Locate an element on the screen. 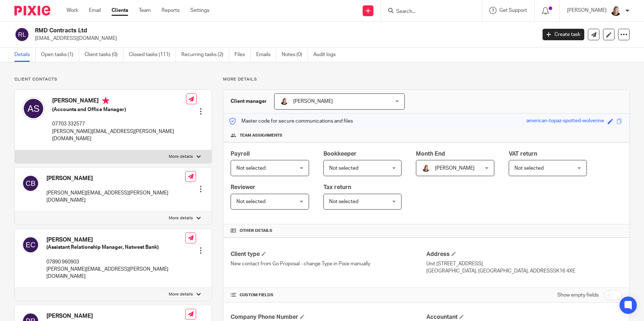  span: Get Support is located at coordinates (513, 10).